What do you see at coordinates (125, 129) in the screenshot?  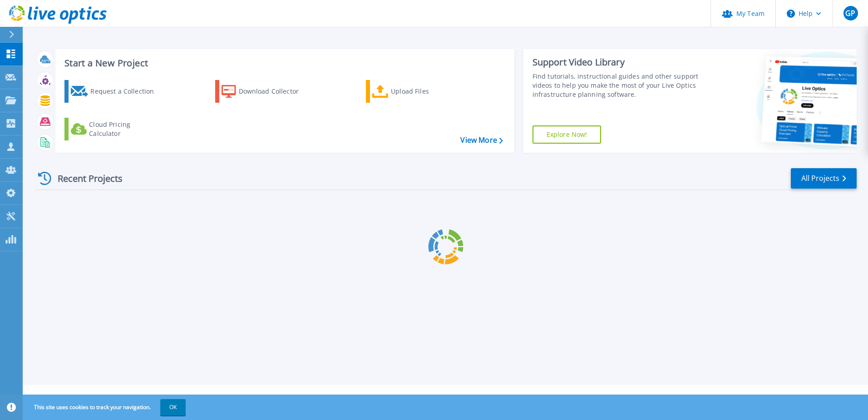 I see `div: Cloud Pricing Calculator` at bounding box center [125, 129].